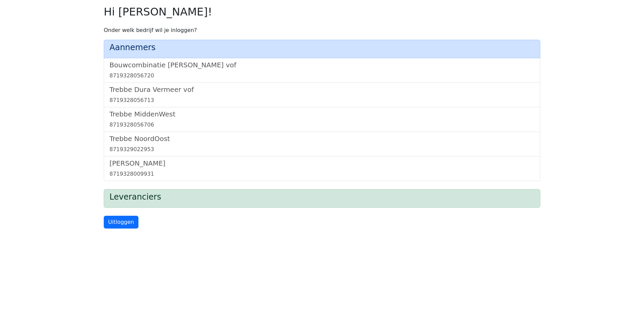  What do you see at coordinates (121, 222) in the screenshot?
I see `a: Uitloggen` at bounding box center [121, 222].